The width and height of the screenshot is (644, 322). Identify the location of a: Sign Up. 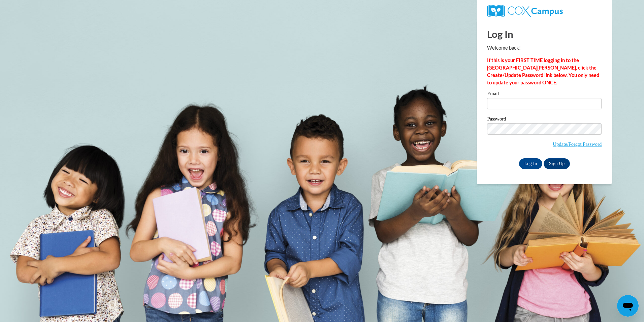
(557, 164).